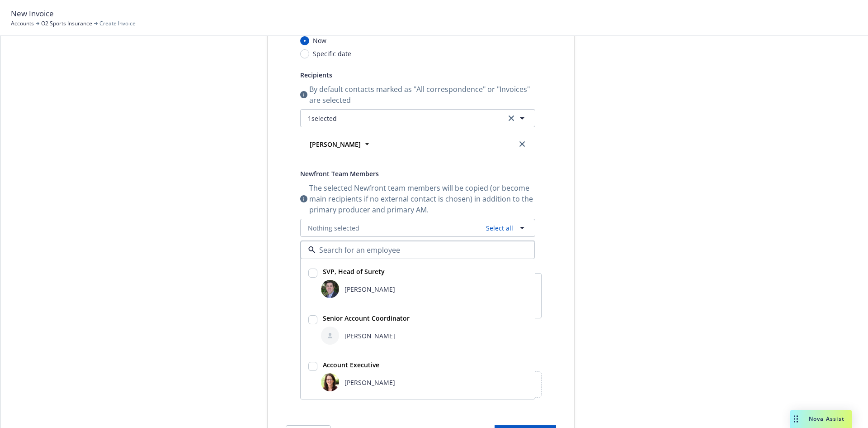  What do you see at coordinates (351, 365) in the screenshot?
I see `strong: Account Executive` at bounding box center [351, 365].